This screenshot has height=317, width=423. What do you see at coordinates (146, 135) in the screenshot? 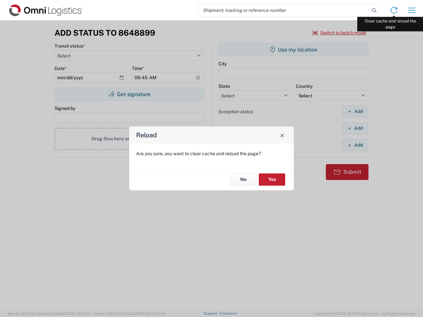
I see `h4: Reload` at bounding box center [146, 135].